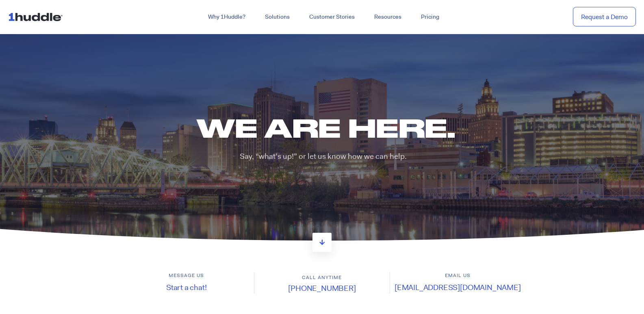 Image resolution: width=644 pixels, height=314 pixels. What do you see at coordinates (226, 17) in the screenshot?
I see `a: Why 1Huddle?` at bounding box center [226, 17].